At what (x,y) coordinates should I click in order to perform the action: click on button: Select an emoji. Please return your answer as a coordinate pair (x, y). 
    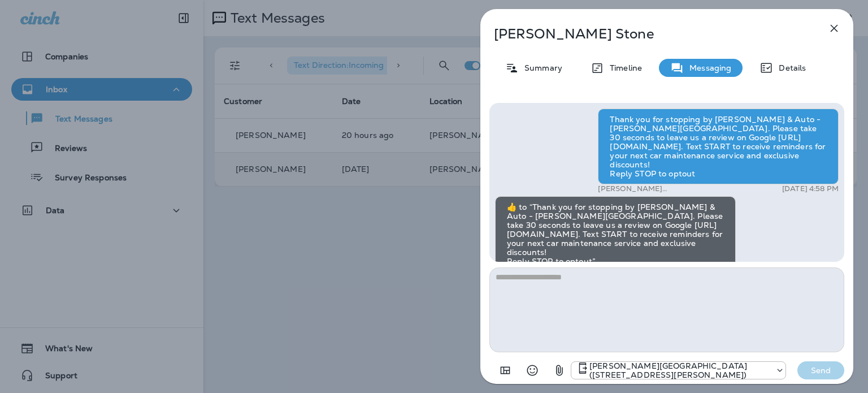
    Looking at the image, I should click on (533, 370).